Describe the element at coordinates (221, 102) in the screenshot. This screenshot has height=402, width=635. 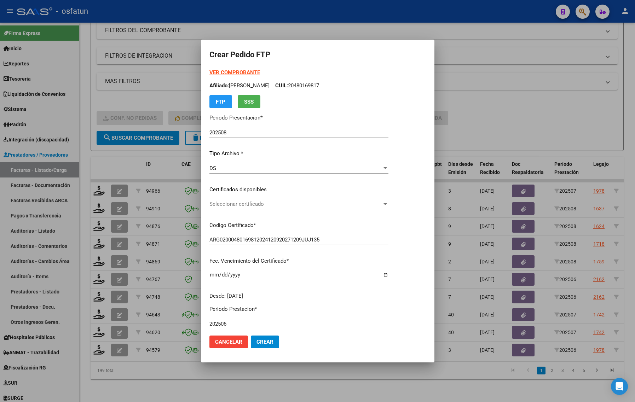
I see `span: FTP` at that location.